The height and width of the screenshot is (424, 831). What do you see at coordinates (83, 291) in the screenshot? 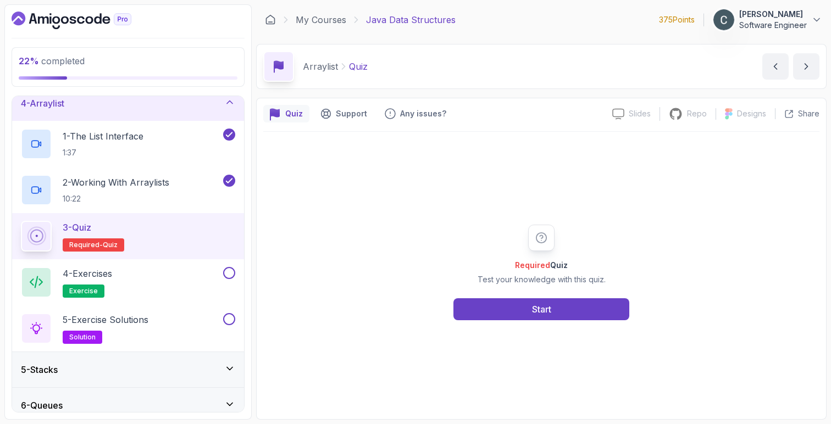
I see `span: exercise` at bounding box center [83, 291].